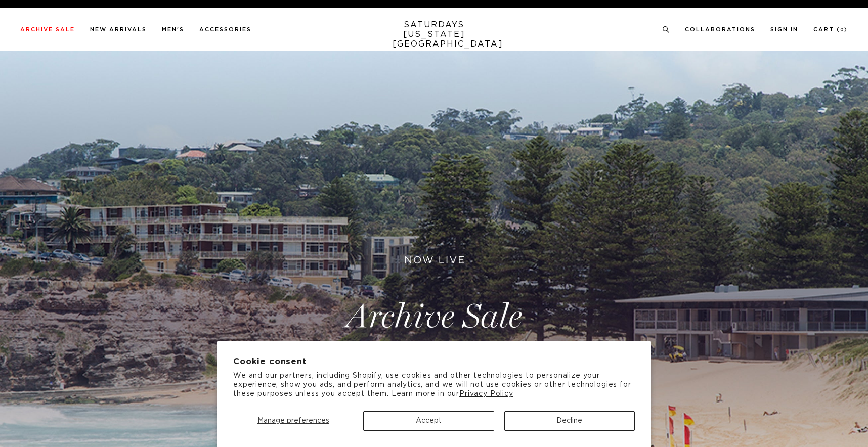 Image resolution: width=868 pixels, height=447 pixels. What do you see at coordinates (428, 420) in the screenshot?
I see `button: Accept` at bounding box center [428, 420].